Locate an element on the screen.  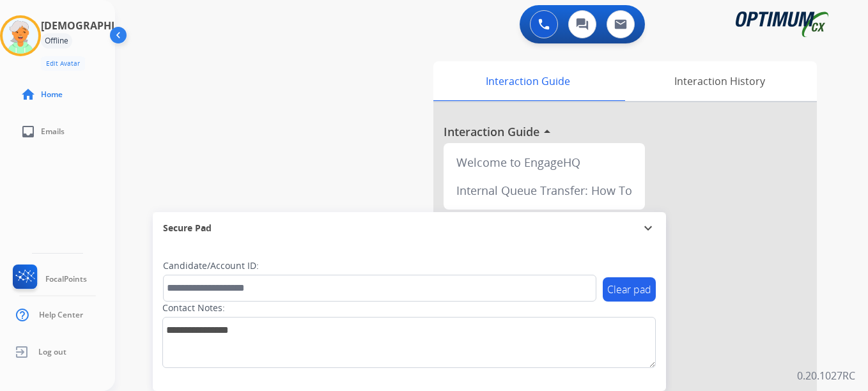
mat-icon: home is located at coordinates (28, 95).